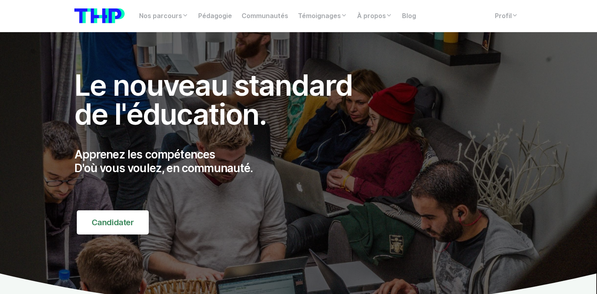 The width and height of the screenshot is (597, 294). I want to click on a: Nos parcours, so click(164, 16).